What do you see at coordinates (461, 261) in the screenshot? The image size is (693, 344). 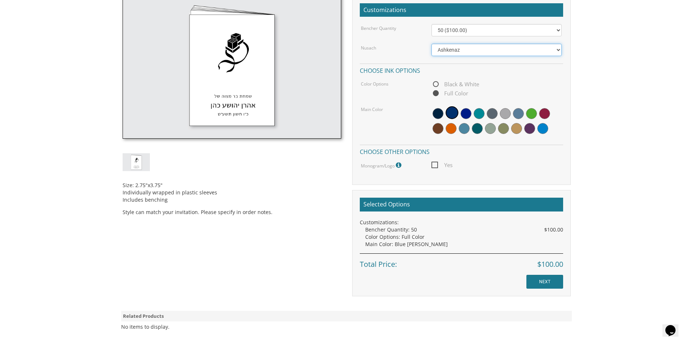 I see `div: Total Price:` at bounding box center [461, 261].